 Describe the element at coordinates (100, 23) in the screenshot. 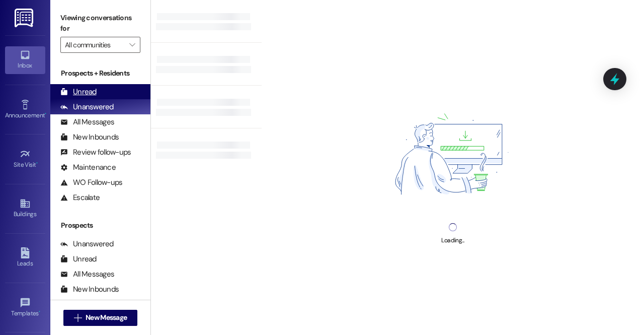

I see `label: Viewing conversations for` at that location.